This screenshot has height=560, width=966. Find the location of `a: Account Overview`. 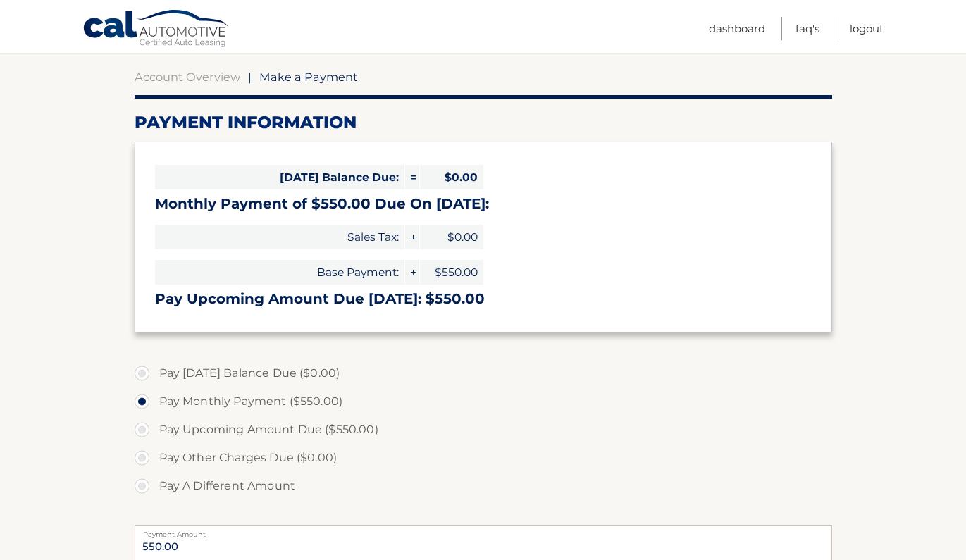

a: Account Overview is located at coordinates (187, 77).